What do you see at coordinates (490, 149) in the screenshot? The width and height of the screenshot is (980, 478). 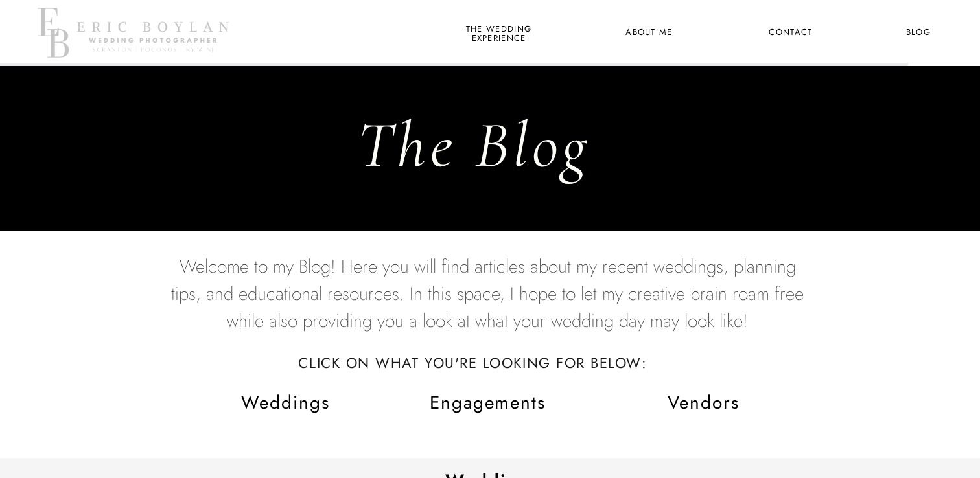 I see `h1: The Blog` at bounding box center [490, 149].